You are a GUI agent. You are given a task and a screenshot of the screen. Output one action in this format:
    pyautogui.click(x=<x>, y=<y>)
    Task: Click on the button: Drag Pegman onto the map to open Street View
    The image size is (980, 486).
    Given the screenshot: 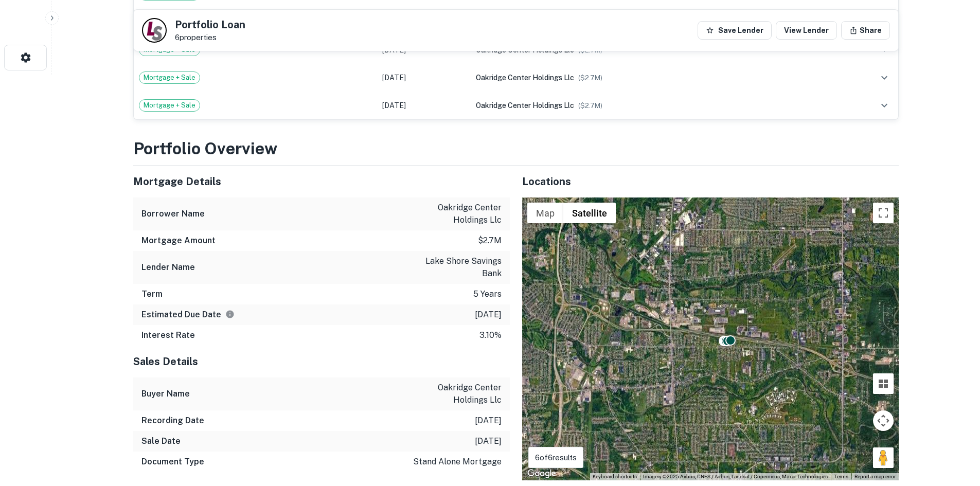 What is the action you would take?
    pyautogui.click(x=883, y=458)
    